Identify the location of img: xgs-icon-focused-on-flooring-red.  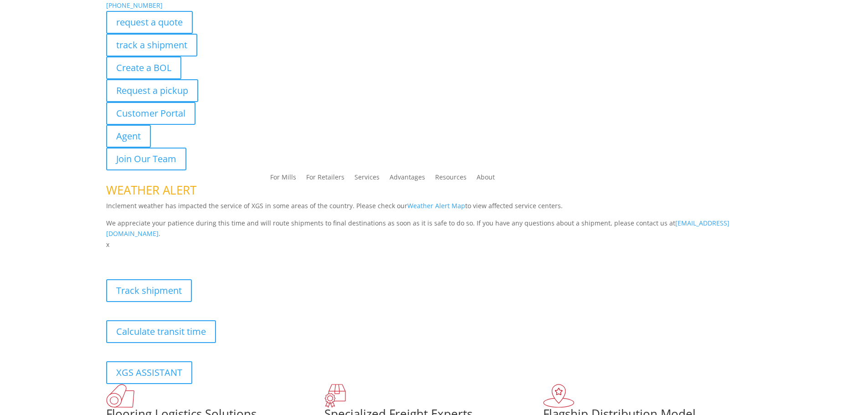
(335, 395).